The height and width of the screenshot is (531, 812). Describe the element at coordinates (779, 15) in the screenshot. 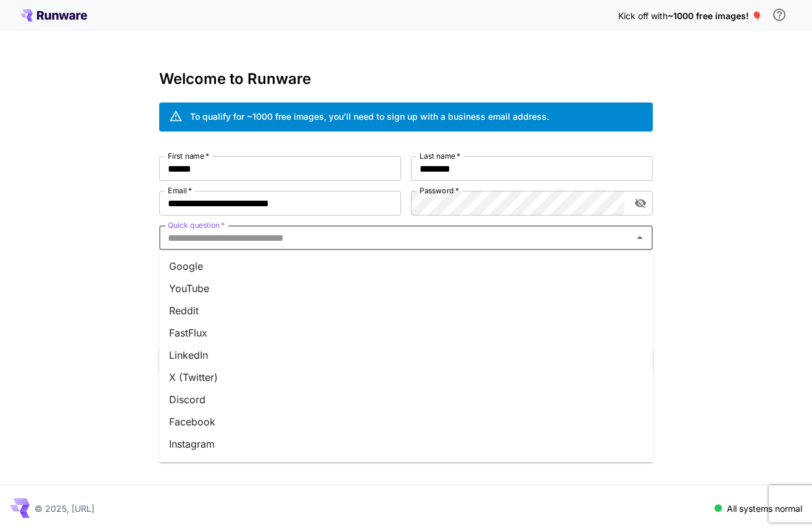

I see `button: In order to qualify for free credit, you need to sign up with a business email address and click ...` at that location.